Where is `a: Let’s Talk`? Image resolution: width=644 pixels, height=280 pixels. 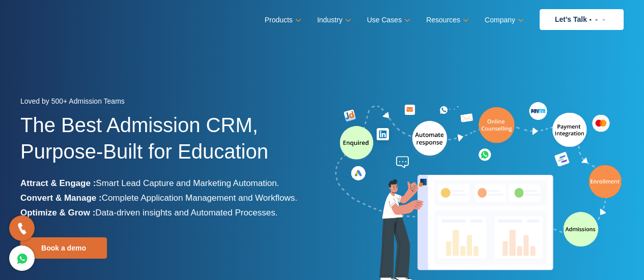 a: Let’s Talk is located at coordinates (581, 19).